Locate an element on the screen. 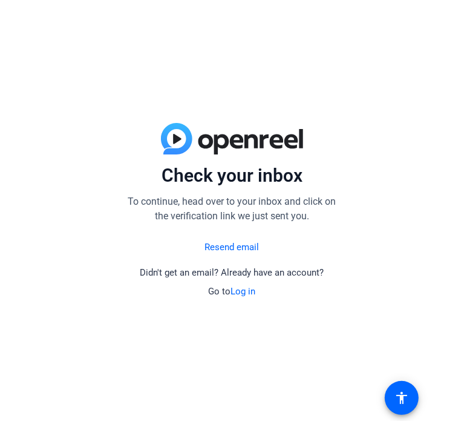  mat-icon: accessibility is located at coordinates (402, 398).